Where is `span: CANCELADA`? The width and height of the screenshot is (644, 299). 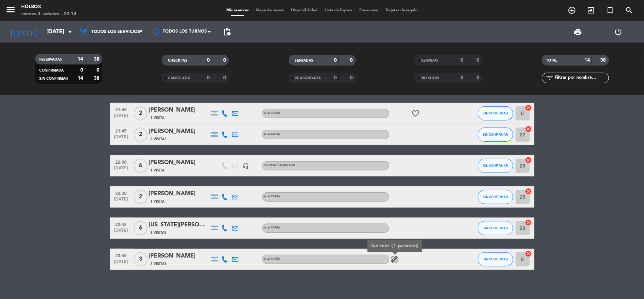 span: CANCELADA is located at coordinates (179, 78).